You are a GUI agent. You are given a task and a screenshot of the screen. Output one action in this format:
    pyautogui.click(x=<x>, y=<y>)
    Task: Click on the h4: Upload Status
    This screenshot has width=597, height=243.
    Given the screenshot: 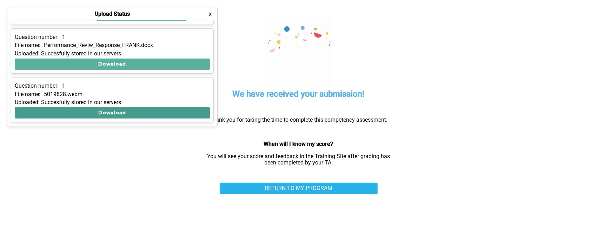 What is the action you would take?
    pyautogui.click(x=112, y=14)
    